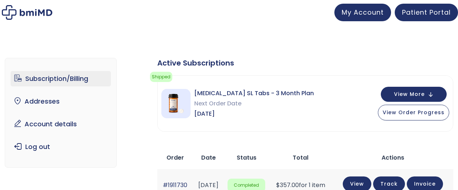 The width and height of the screenshot is (458, 190). What do you see at coordinates (247, 157) in the screenshot?
I see `span: Status` at bounding box center [247, 157].